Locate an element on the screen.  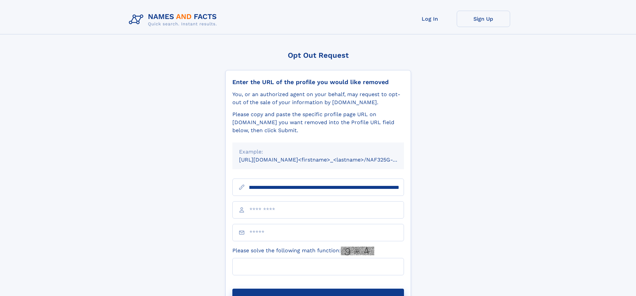
div: Enter the URL of the profile you would like removed is located at coordinates (318, 82).